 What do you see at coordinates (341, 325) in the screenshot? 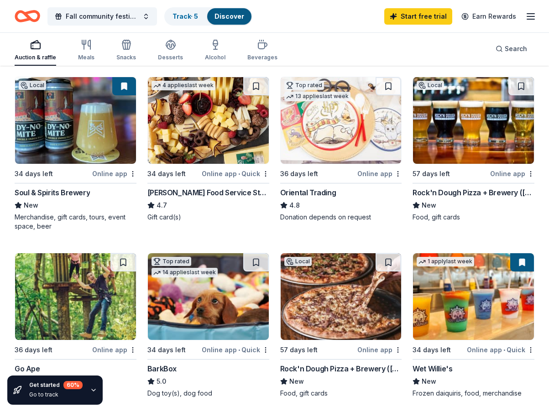
I see `a: Image for Rock'n Dough Pizza + Brewery (Germantown)Local57 days leftOnline appRock'n Dough Pizza ...` at bounding box center [341, 325].